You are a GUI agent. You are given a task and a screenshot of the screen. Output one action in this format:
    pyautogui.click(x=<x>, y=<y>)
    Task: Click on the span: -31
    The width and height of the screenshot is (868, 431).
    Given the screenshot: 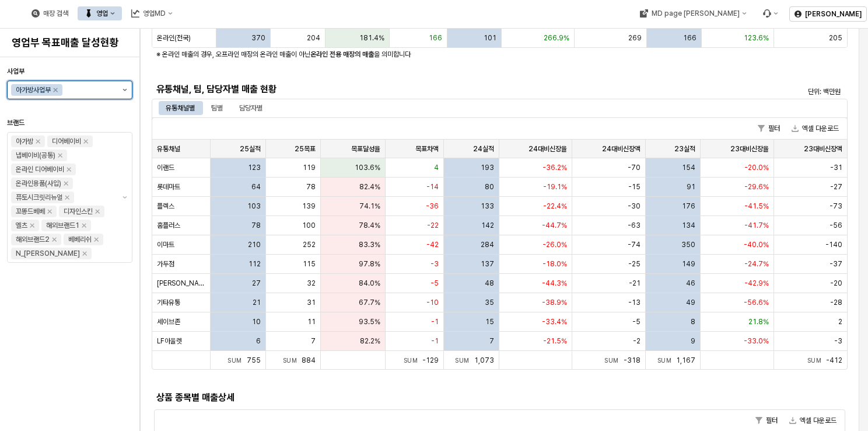 What is the action you would take?
    pyautogui.click(x=836, y=167)
    